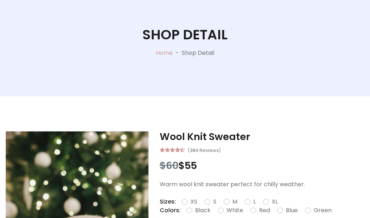 Image resolution: width=370 pixels, height=218 pixels. I want to click on p: Warm wool knit sweater perfect for chilly weather., so click(262, 185).